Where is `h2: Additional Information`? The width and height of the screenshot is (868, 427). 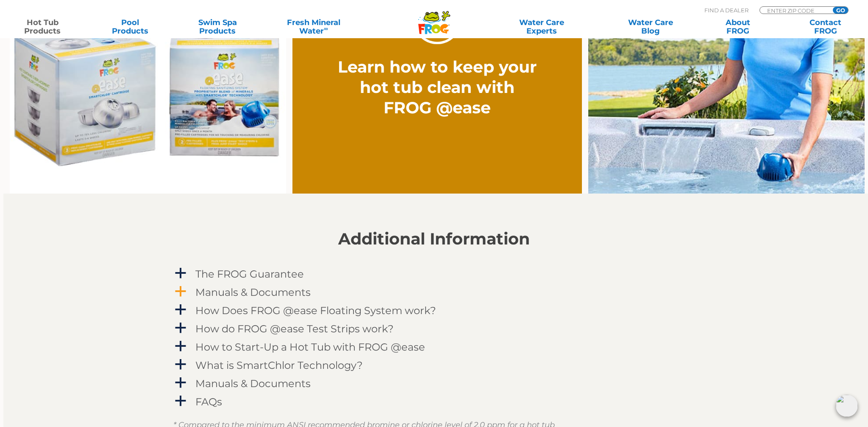
h2: Additional Information is located at coordinates (434, 239).